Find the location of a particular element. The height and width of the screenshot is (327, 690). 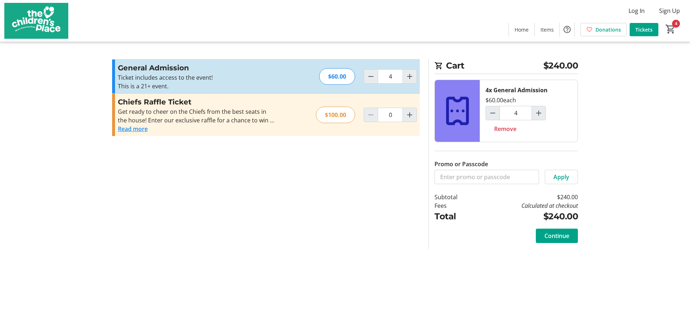

span: Tickets is located at coordinates (644, 29).